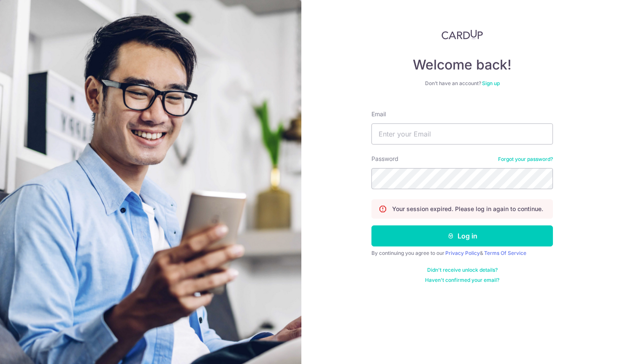 This screenshot has height=364, width=623. I want to click on input: Enter your Email, so click(462, 134).